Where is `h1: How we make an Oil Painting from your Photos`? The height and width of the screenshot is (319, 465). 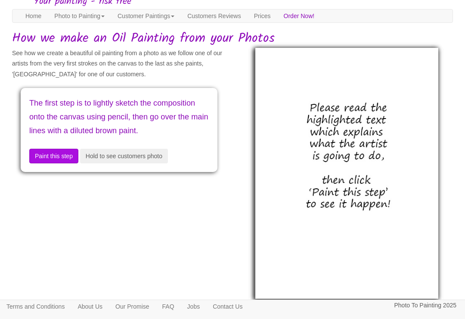 h1: How we make an Oil Painting from your Photos is located at coordinates (232, 38).